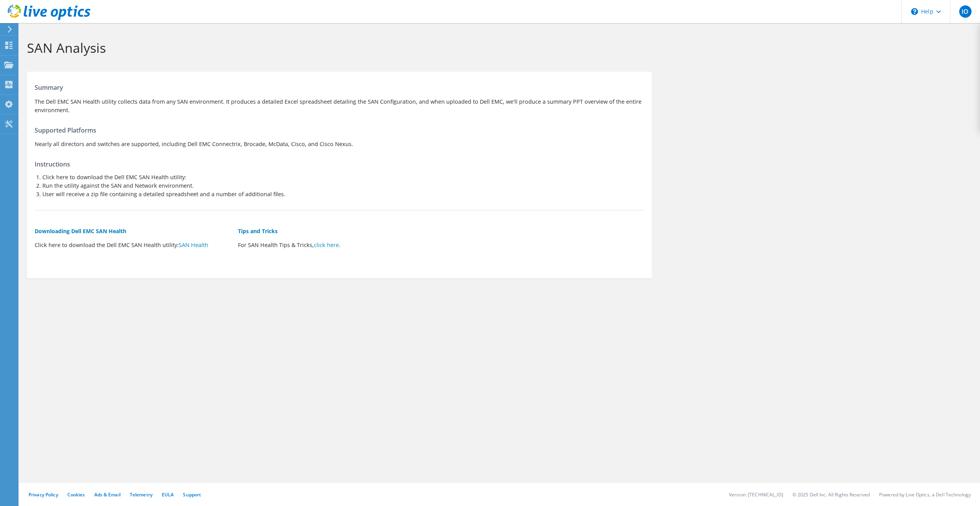  Describe the element at coordinates (343, 186) in the screenshot. I see `li: Run the utility against the SAN and Network environment.` at that location.